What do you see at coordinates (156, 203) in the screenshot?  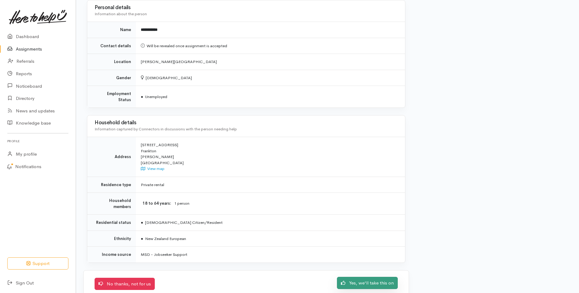 I see `dt: 18 to 64 years` at bounding box center [156, 203].